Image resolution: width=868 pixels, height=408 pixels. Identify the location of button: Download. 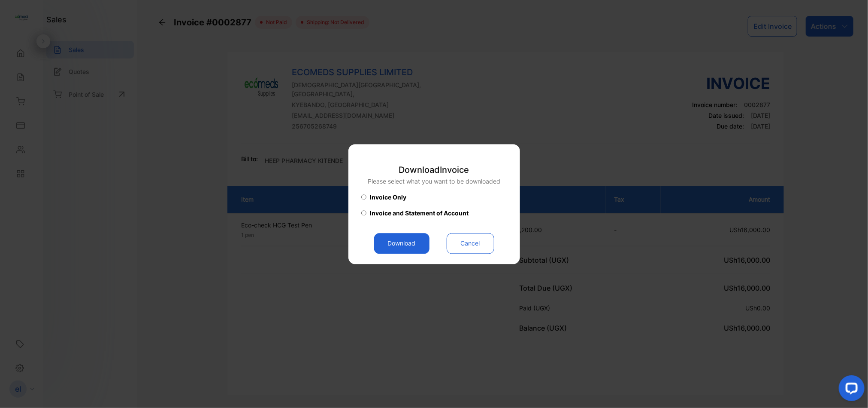
(402, 243).